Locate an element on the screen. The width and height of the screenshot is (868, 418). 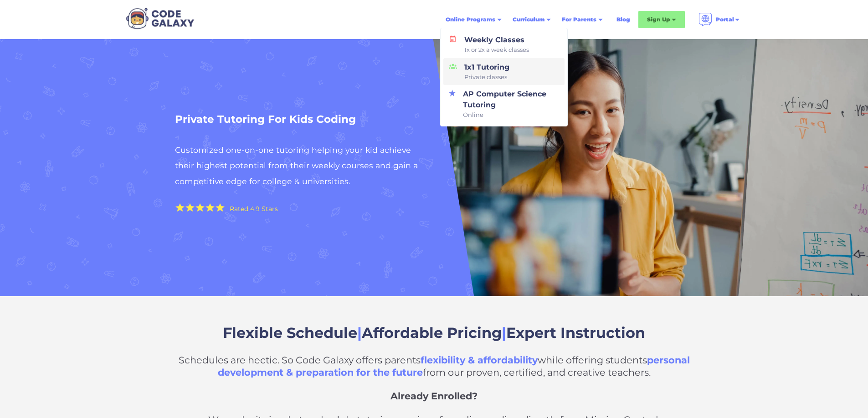
div: Weekly Classes is located at coordinates (495, 44).